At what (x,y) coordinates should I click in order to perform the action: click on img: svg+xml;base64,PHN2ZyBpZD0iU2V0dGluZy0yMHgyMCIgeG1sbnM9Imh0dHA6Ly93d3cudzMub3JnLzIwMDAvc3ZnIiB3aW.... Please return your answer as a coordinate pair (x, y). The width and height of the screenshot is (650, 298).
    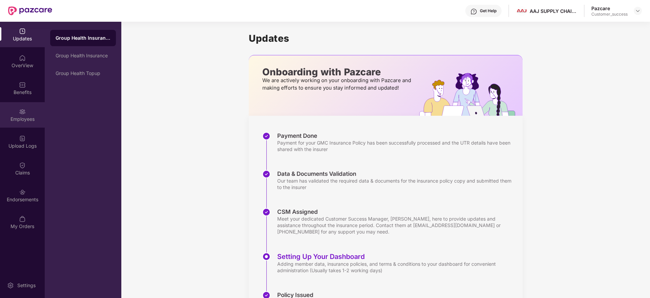
    Looking at the image, I should click on (11, 285).